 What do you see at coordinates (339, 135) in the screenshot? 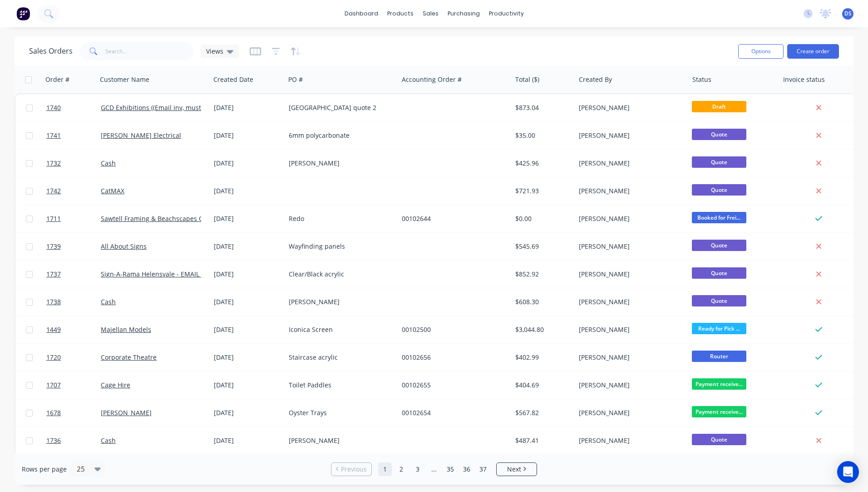
I see `div: 6mm polycarbonate` at bounding box center [339, 135].